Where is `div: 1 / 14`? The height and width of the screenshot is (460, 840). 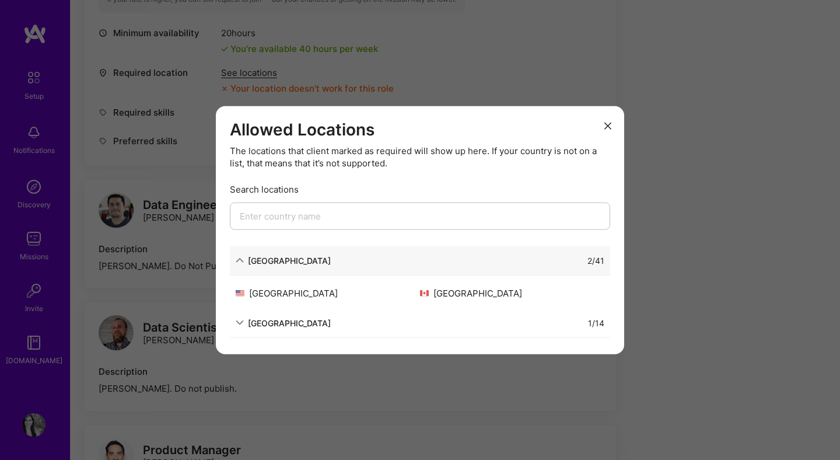 div: 1 / 14 is located at coordinates (596, 322).